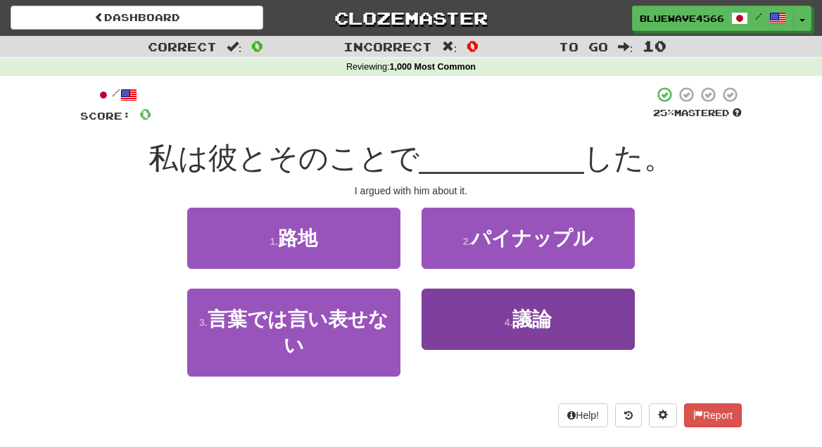 The height and width of the screenshot is (447, 822). Describe the element at coordinates (203, 322) in the screenshot. I see `small: 3 .` at that location.